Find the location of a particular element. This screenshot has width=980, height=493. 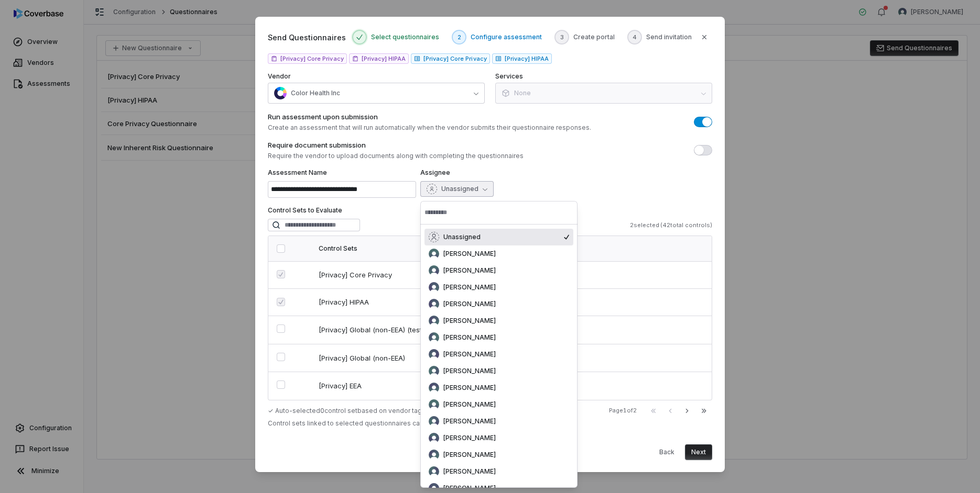

p: Require the vendor to upload documents along with completing the questionnaires is located at coordinates (395, 156).